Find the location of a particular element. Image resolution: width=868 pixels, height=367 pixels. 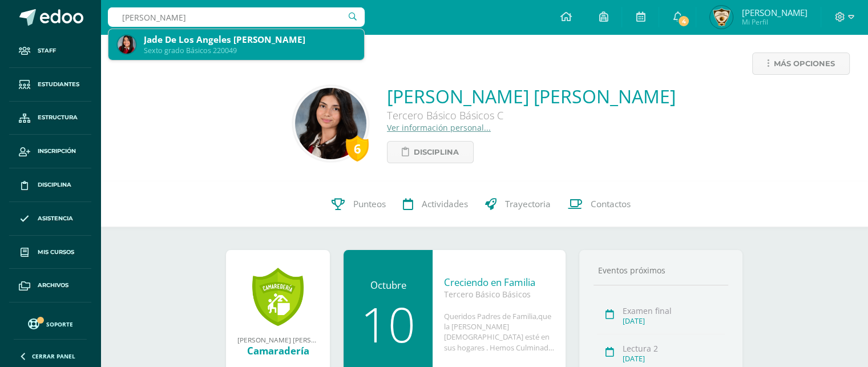

span: Estructura is located at coordinates (58, 118).